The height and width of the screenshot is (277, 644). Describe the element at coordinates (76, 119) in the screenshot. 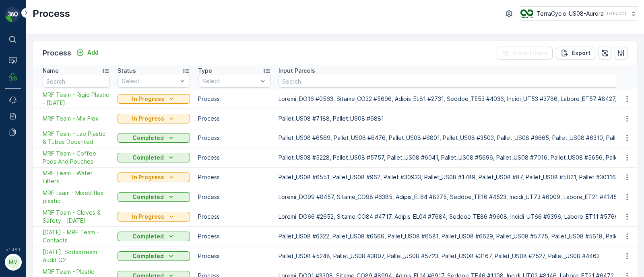

I see `a: MRF Team - Mix Flex` at that location.